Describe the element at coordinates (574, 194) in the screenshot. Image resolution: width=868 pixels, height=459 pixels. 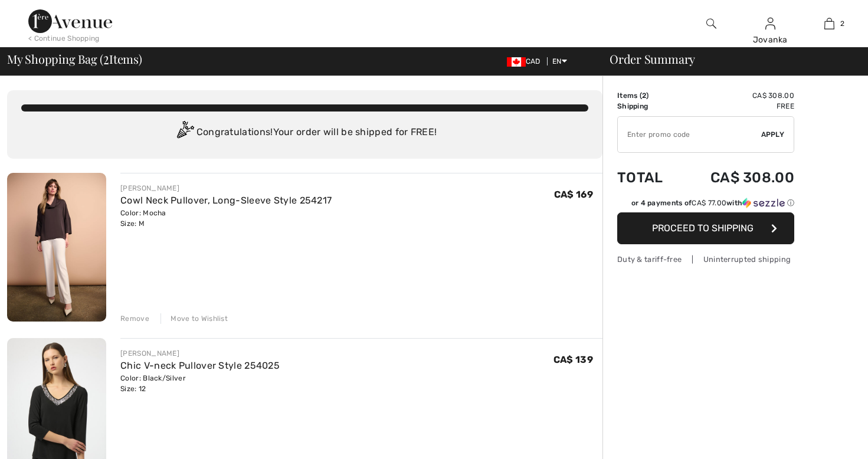
I see `span: CA$ 169` at that location.